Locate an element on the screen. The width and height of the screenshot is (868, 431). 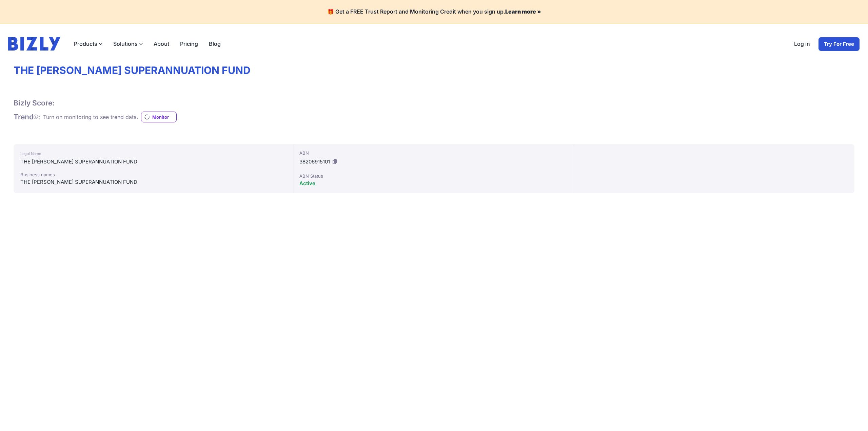
a: Monitor is located at coordinates (159, 117).